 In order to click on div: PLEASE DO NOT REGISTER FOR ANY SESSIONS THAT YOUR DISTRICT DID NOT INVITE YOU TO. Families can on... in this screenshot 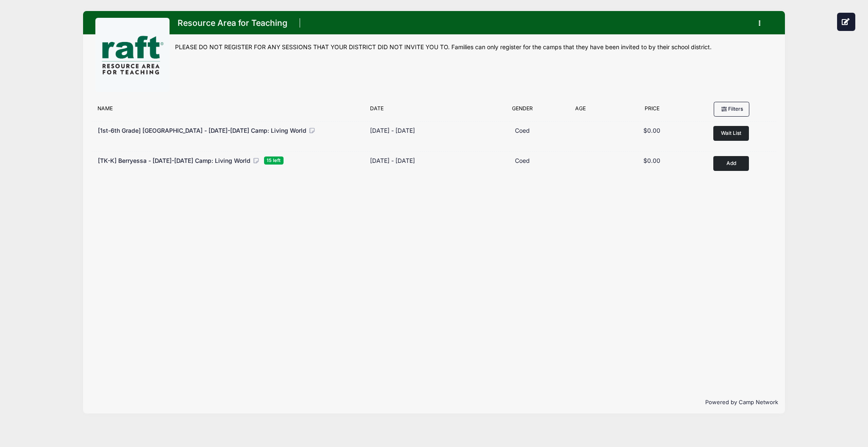, I will do `click(474, 47)`.